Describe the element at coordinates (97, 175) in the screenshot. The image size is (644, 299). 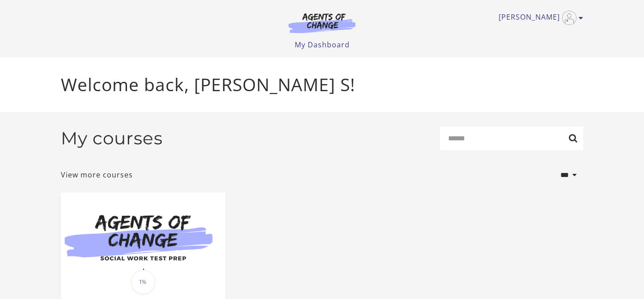
I see `a: View more courses` at that location.